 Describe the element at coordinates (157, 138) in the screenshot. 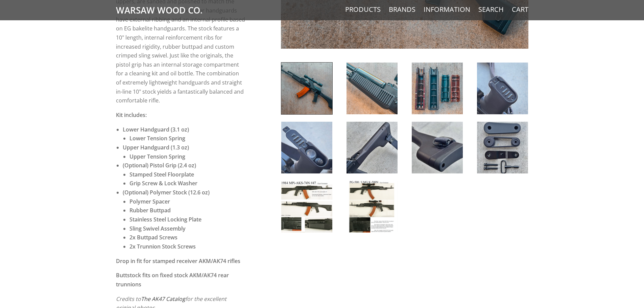

I see `strong: Lower Tension Spring` at that location.